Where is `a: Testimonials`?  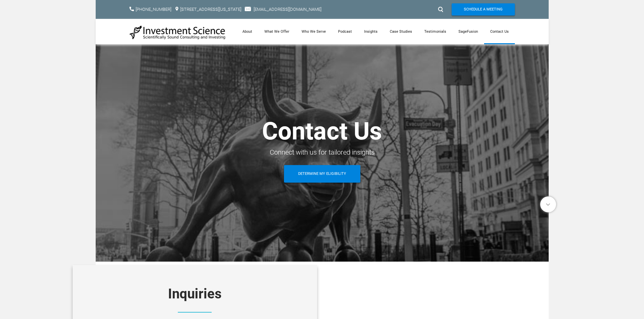
a: Testimonials is located at coordinates (435, 31).